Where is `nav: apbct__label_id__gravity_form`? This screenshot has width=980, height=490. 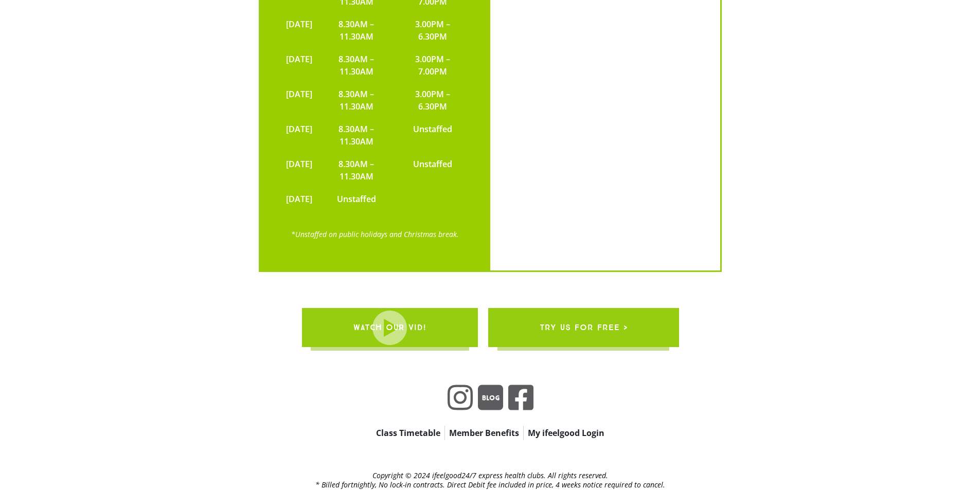 nav: apbct__label_id__gravity_form is located at coordinates (490, 432).